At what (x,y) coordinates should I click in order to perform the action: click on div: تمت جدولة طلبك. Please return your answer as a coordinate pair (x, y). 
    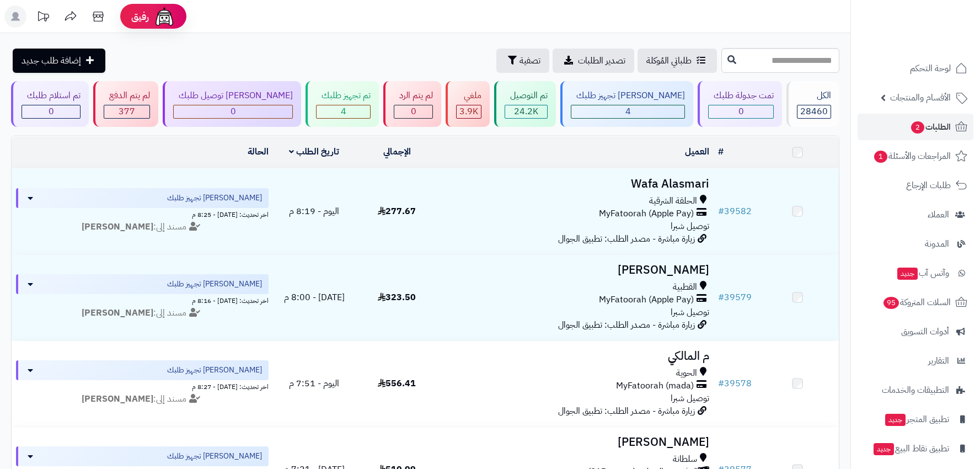
    Looking at the image, I should click on (740, 95).